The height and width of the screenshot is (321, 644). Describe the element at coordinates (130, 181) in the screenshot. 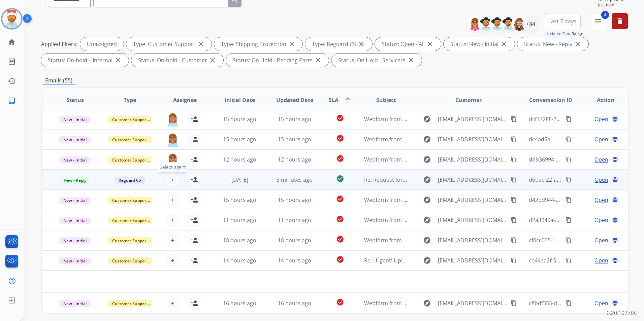

I see `span: Reguard CS` at that location.